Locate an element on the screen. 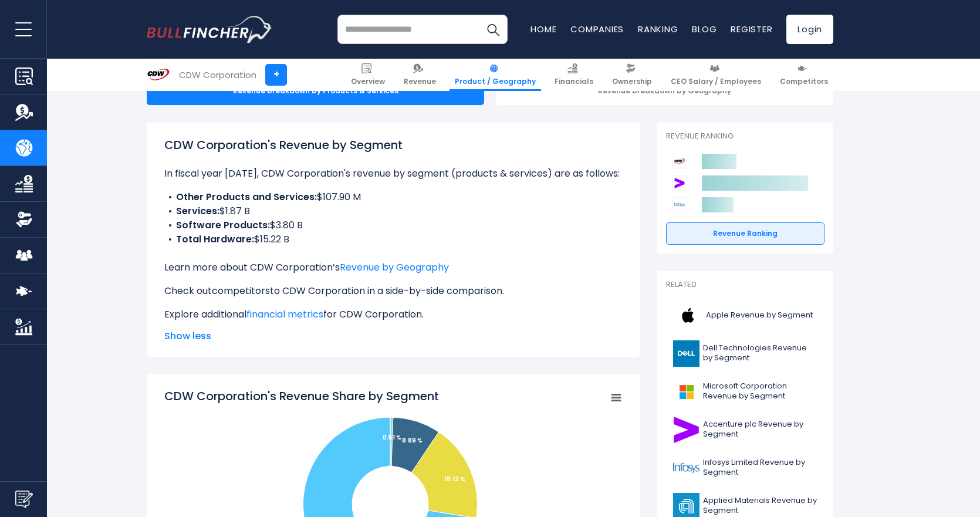 This screenshot has height=517, width=980. img: AAPL logo is located at coordinates (688, 315).